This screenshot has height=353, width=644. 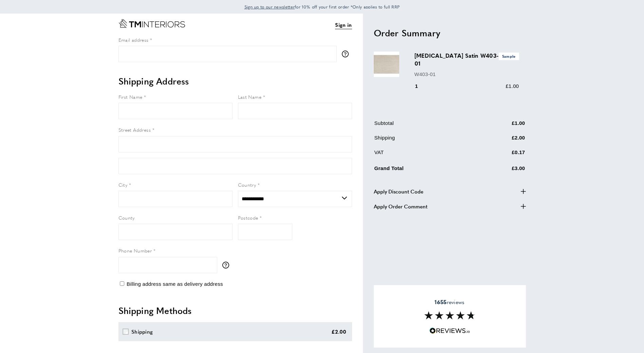 What do you see at coordinates (152, 23) in the screenshot?
I see `a: Go to Home page` at bounding box center [152, 23].